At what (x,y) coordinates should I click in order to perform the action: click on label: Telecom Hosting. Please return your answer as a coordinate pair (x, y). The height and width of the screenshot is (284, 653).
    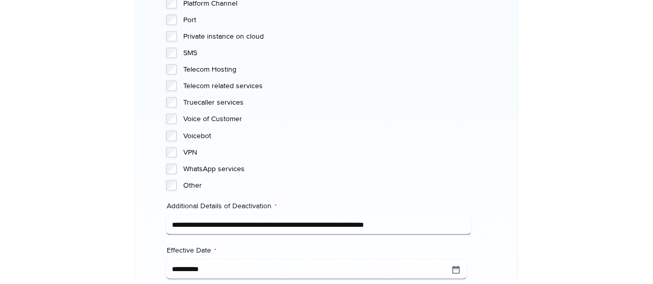
    Looking at the image, I should click on (327, 70).